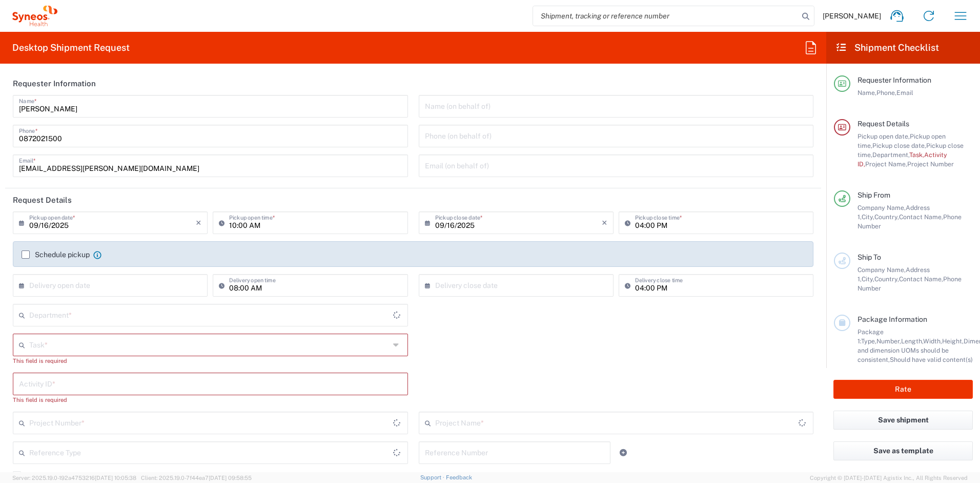 This screenshot has height=483, width=980. I want to click on span: Number,, so click(889, 340).